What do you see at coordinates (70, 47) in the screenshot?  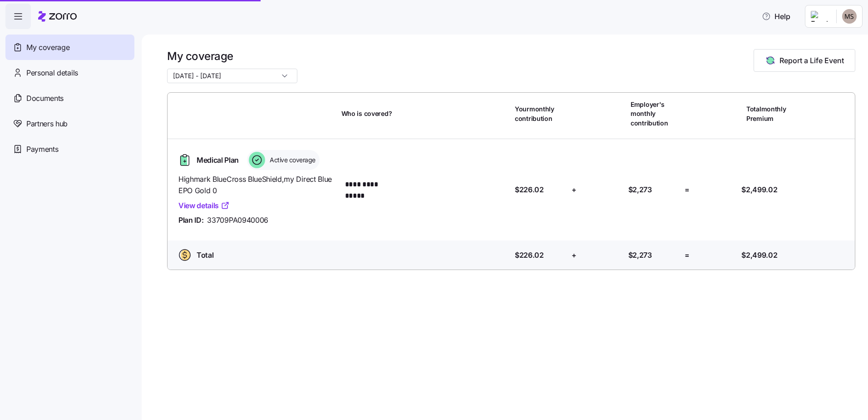 I see `a: My coverage` at bounding box center [70, 47].